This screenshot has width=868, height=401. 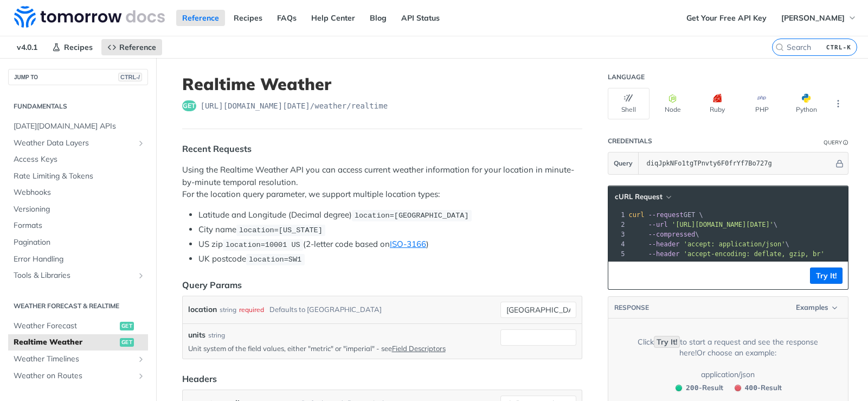 What do you see at coordinates (130, 77) in the screenshot?
I see `span: CTRL-/` at bounding box center [130, 77].